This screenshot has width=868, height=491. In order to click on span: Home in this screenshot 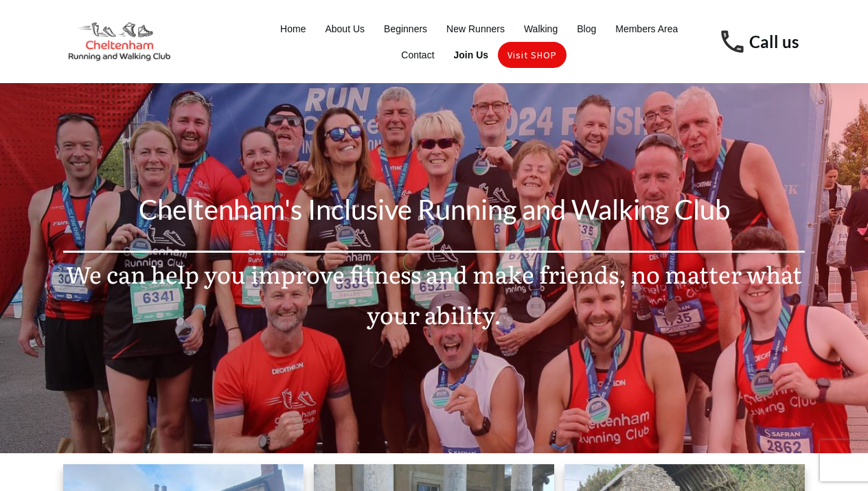, I will do `click(293, 29)`.